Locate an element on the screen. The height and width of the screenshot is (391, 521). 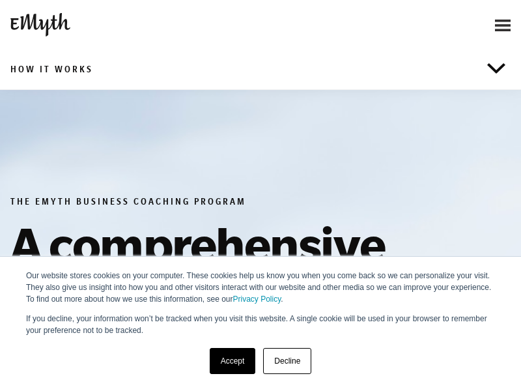
p: Our website stores cookies on your computer. These cookies help us know you when you come back so... is located at coordinates (260, 287).